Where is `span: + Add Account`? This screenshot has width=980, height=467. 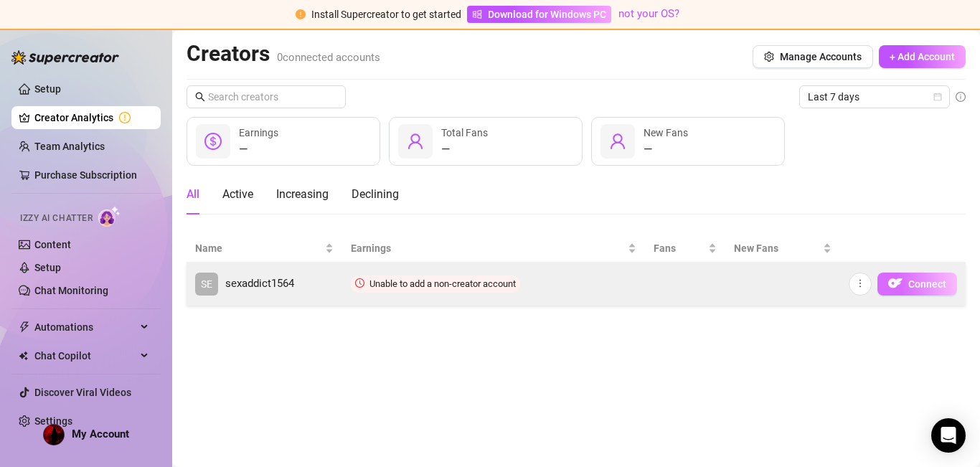 span: + Add Account is located at coordinates (922, 57).